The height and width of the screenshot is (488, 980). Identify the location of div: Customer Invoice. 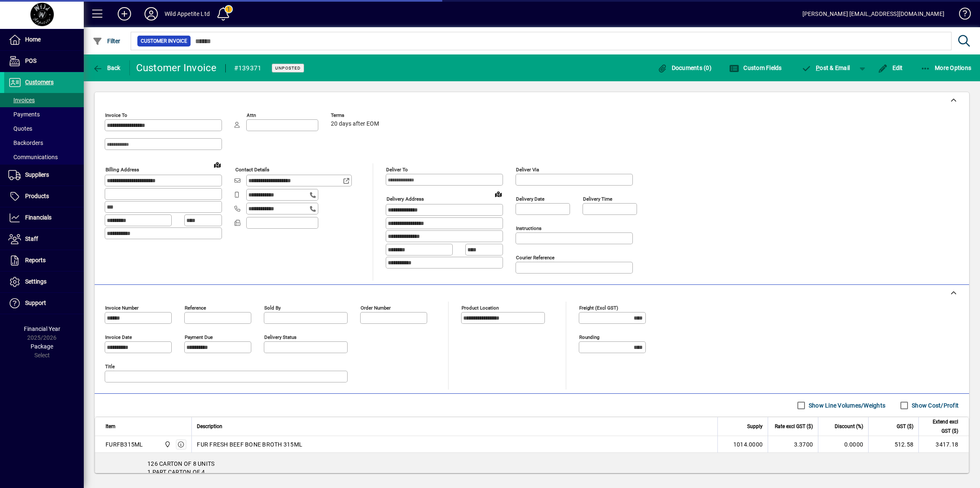
(176, 68).